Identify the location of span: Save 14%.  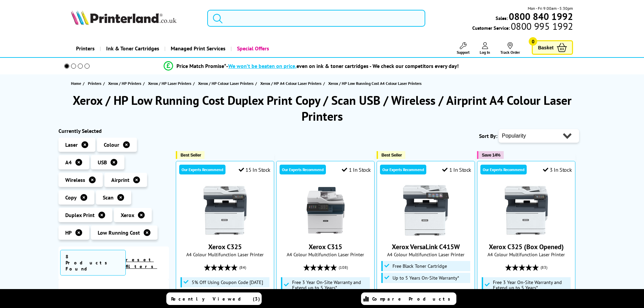
(491, 155).